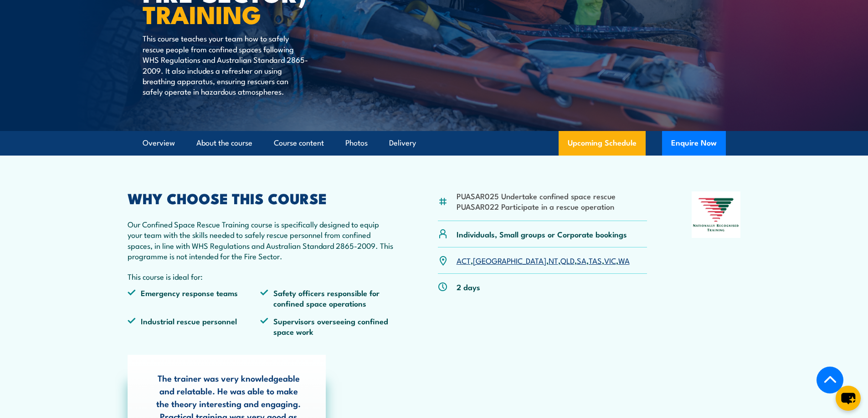  I want to click on a: Delivery, so click(403, 143).